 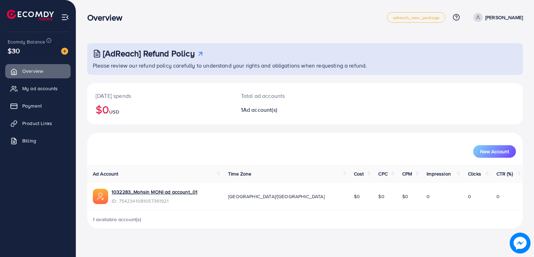 I want to click on button: New Account, so click(x=494, y=151).